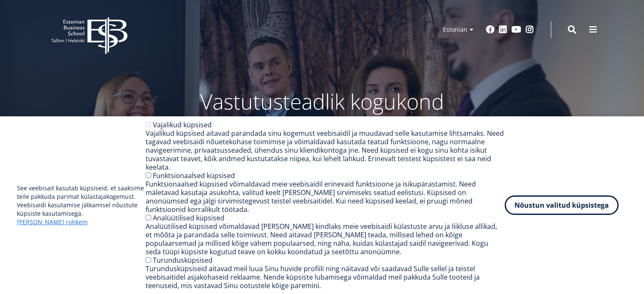 Image resolution: width=644 pixels, height=294 pixels. What do you see at coordinates (503, 29) in the screenshot?
I see `a: Linkedin` at bounding box center [503, 29].